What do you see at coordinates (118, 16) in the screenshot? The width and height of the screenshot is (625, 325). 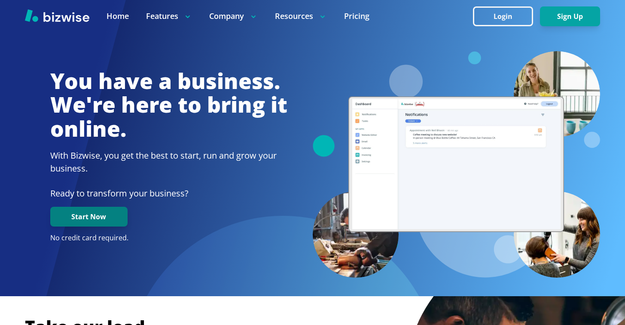 I see `a: Home` at bounding box center [118, 16].